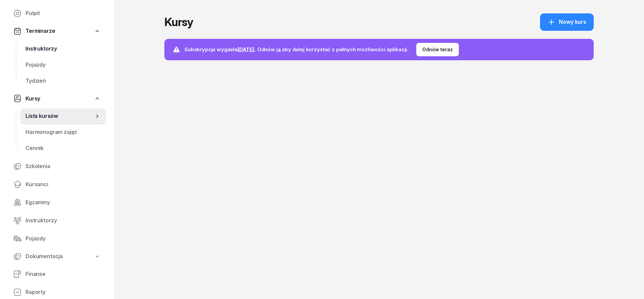  What do you see at coordinates (63, 81) in the screenshot?
I see `span: Tydzień` at bounding box center [63, 81].